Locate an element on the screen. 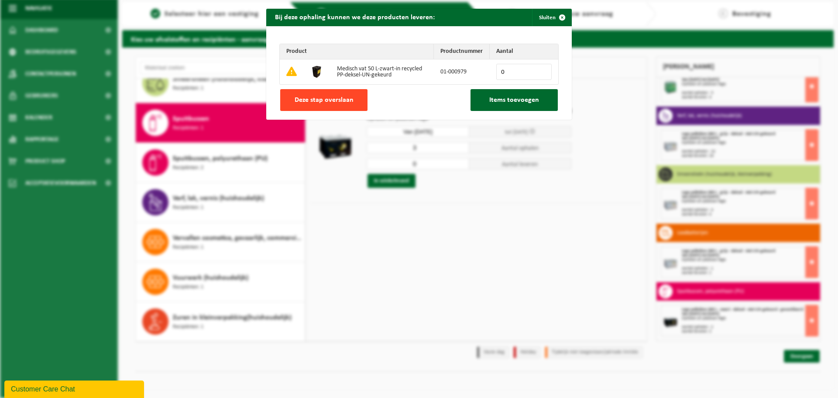  th: Aantal is located at coordinates (524, 51).